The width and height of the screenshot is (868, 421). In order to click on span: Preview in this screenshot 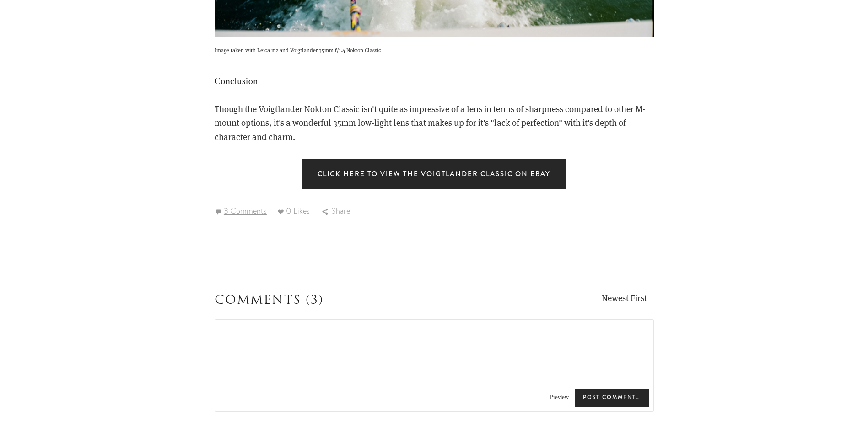, I will do `click(559, 397)`.